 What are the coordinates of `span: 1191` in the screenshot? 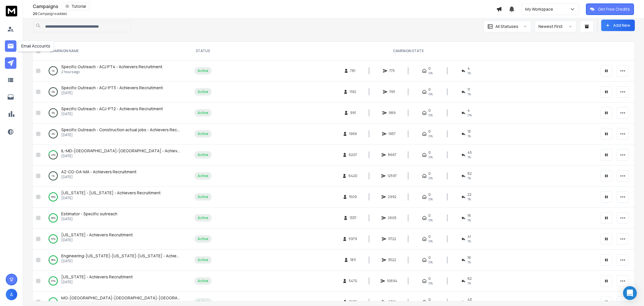 It's located at (392, 92).